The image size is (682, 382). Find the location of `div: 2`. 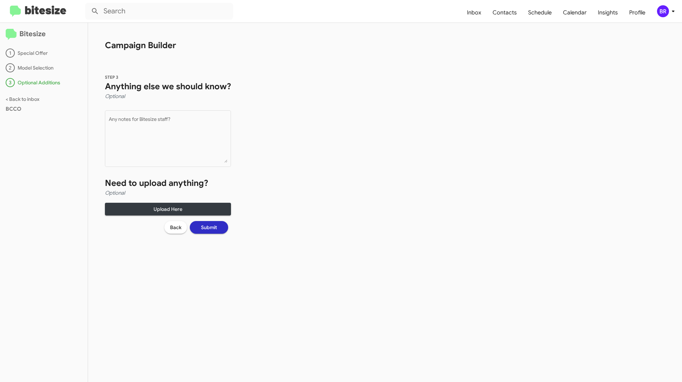

div: 2 is located at coordinates (10, 68).